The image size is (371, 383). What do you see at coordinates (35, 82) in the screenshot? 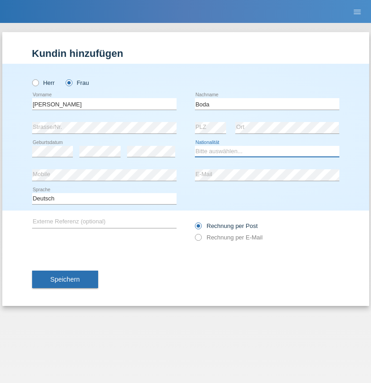
I see `input: Herr` at bounding box center [35, 82].